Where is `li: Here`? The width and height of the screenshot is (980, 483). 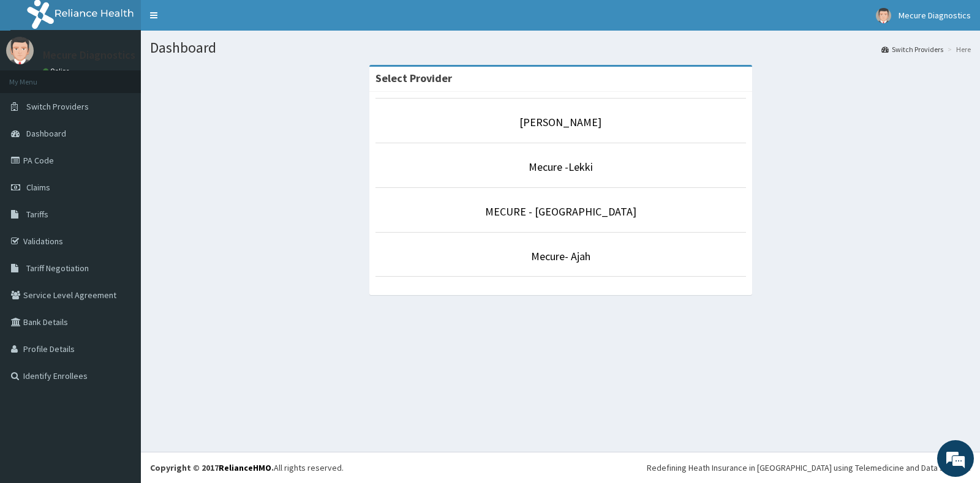 li: Here is located at coordinates (957, 49).